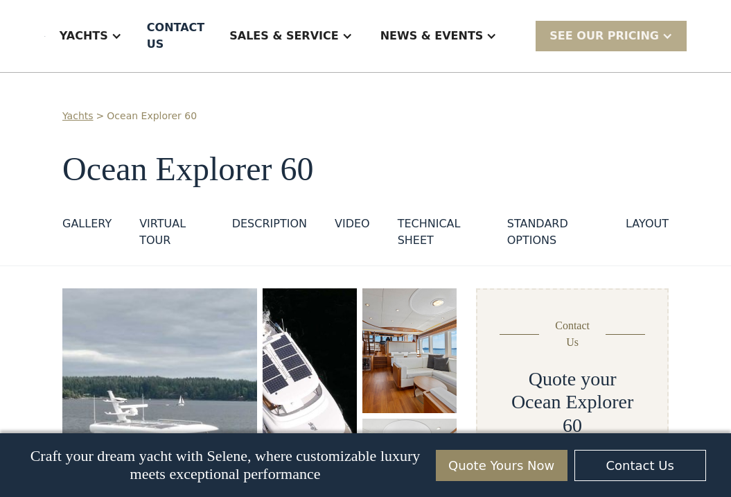  Describe the element at coordinates (352, 224) in the screenshot. I see `div: VIDEO` at that location.